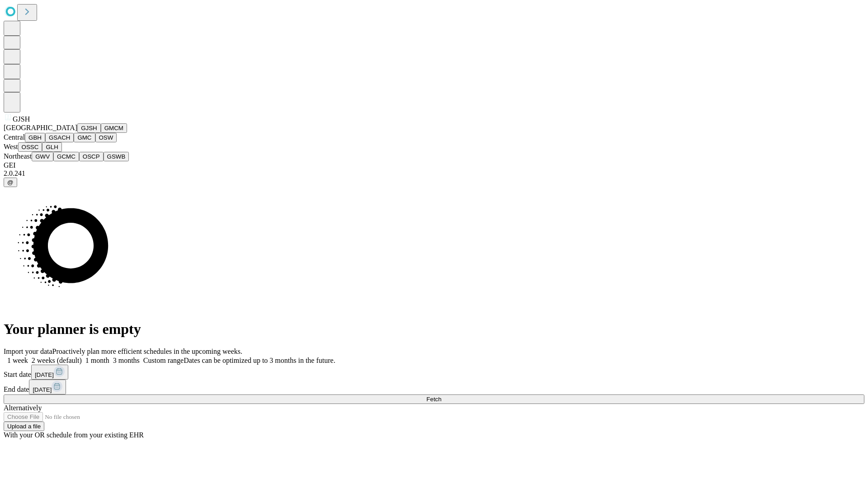 Image resolution: width=868 pixels, height=488 pixels. I want to click on span: Central, so click(14, 137).